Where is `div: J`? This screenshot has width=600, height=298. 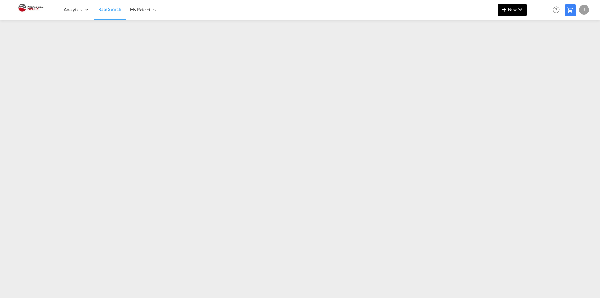 div: J is located at coordinates (584, 10).